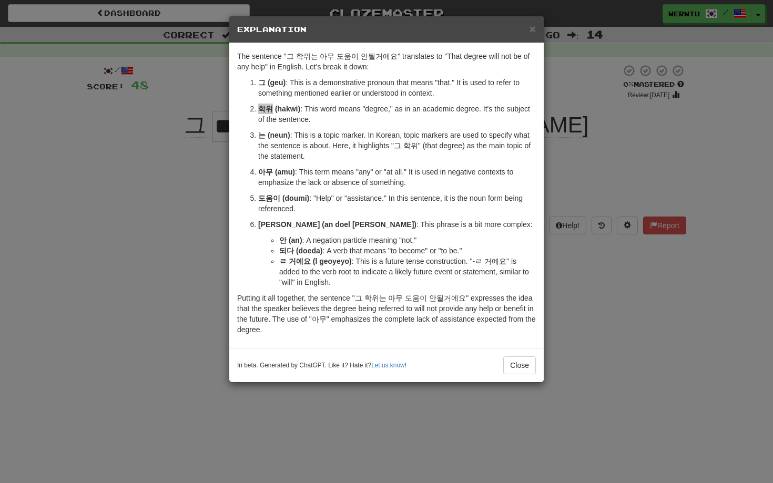  What do you see at coordinates (291, 240) in the screenshot?
I see `strong: 안 (an)` at bounding box center [291, 240].